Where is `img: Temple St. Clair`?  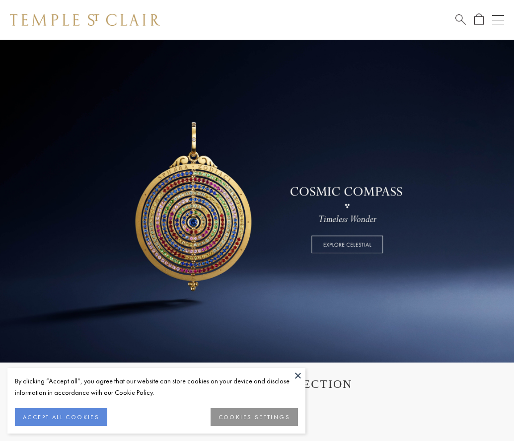 img: Temple St. Clair is located at coordinates (85, 20).